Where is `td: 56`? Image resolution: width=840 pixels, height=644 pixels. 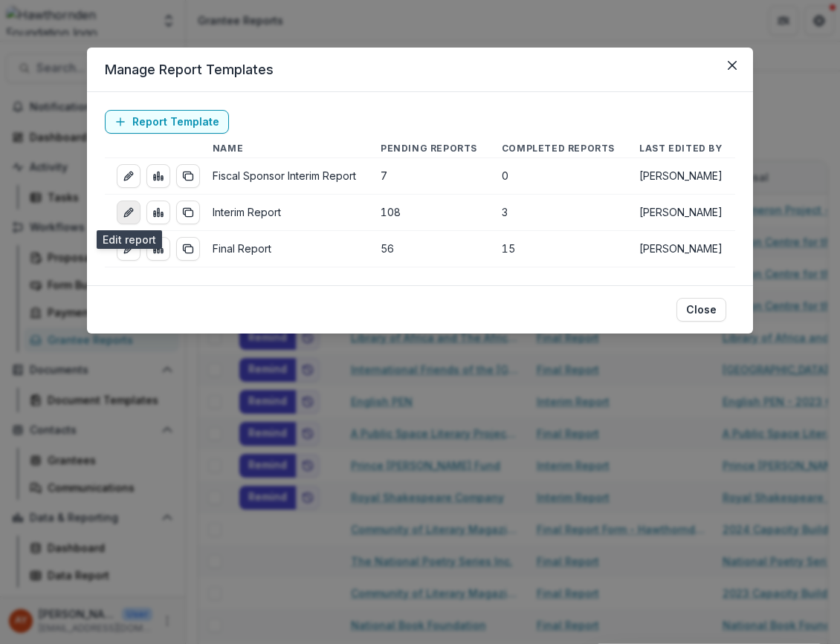
td: 56 is located at coordinates (429, 249).